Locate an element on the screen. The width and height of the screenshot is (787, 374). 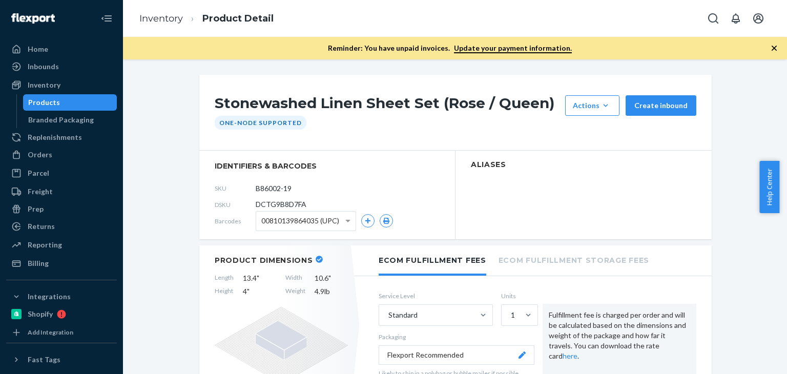
div: Billing is located at coordinates (38, 263).